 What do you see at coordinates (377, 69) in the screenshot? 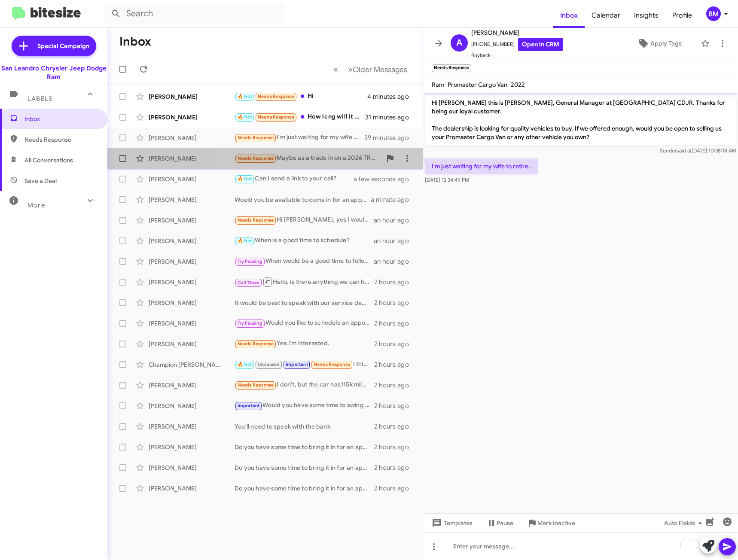
I see `button: Next` at bounding box center [377, 69].